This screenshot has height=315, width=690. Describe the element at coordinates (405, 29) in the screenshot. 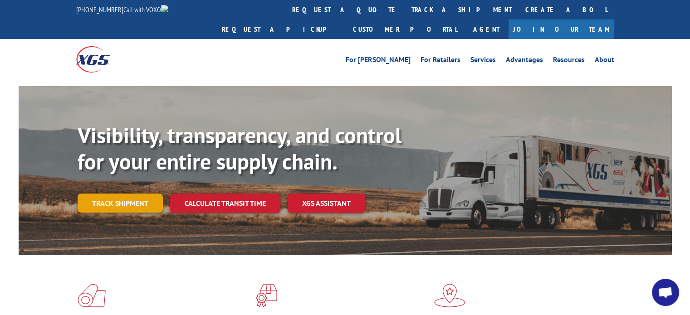

I see `a: Customer Portal` at that location.